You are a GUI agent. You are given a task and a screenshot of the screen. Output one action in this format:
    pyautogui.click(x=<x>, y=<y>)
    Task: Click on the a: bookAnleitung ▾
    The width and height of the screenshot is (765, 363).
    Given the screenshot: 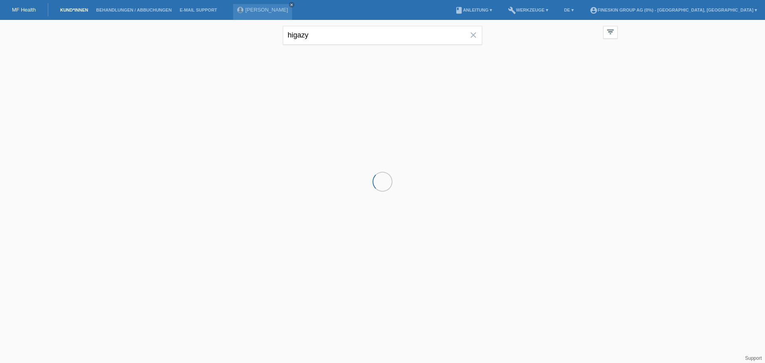 What is the action you would take?
    pyautogui.click(x=473, y=10)
    